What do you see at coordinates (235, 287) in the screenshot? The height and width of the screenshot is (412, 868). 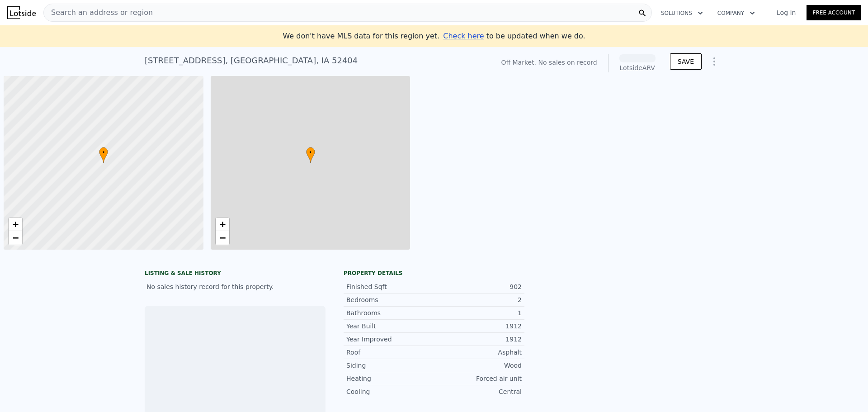 I see `div: No sales history record for this property.` at bounding box center [235, 287].